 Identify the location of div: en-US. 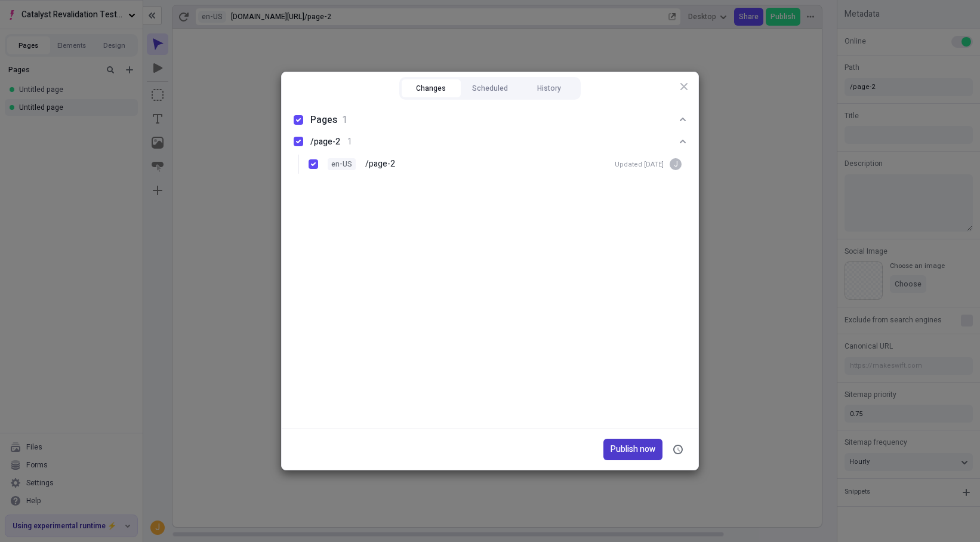
(341, 164).